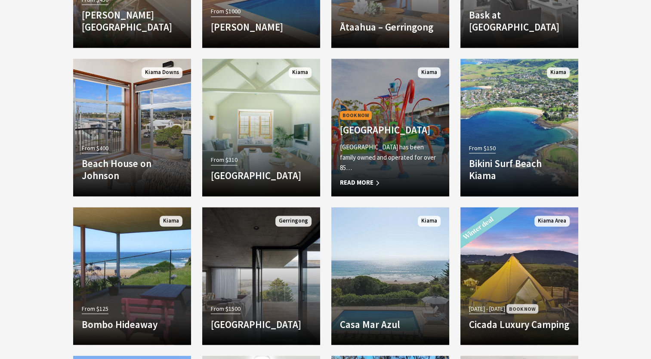 This screenshot has height=359, width=651. I want to click on span: Gerringong, so click(293, 221).